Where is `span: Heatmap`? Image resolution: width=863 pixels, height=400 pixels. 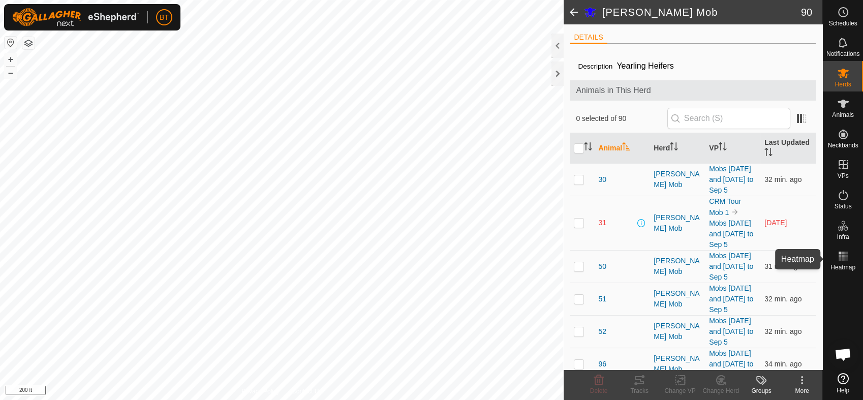 span: Heatmap is located at coordinates (843, 267).